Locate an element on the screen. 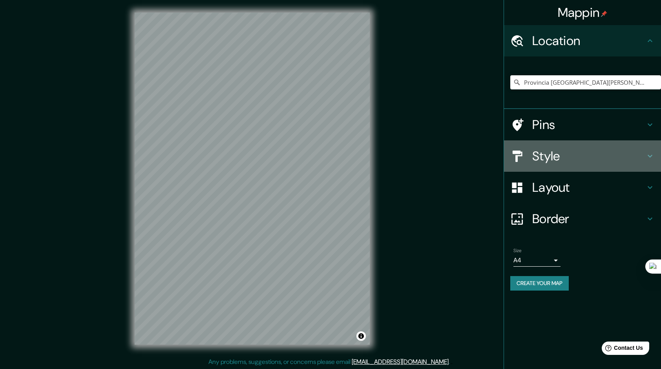  div: Location is located at coordinates (582, 41).